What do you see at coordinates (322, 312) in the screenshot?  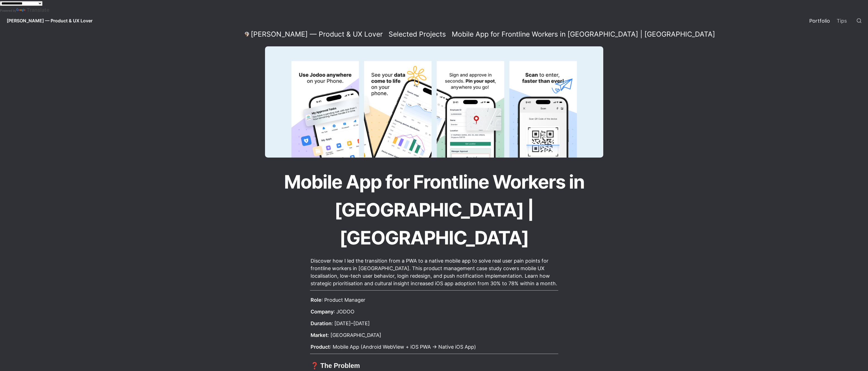 I see `strong: Company` at bounding box center [322, 312].